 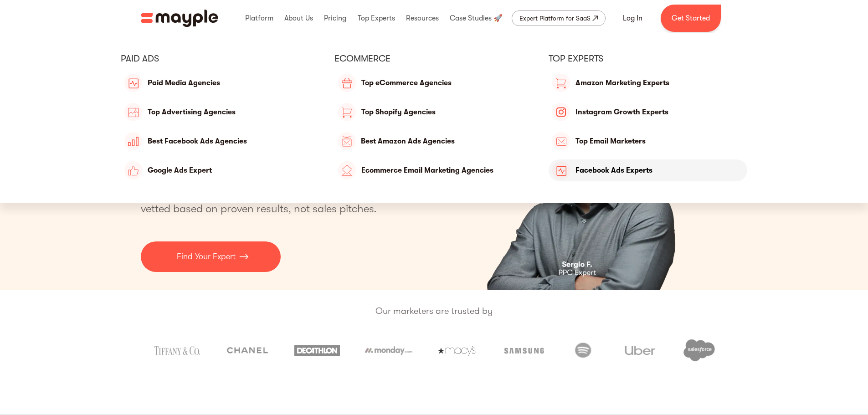 I want to click on div: About Us, so click(x=298, y=18).